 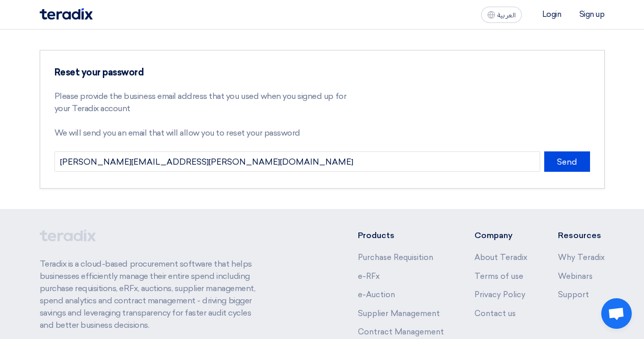 I want to click on input: Enter your business email..., so click(x=298, y=161).